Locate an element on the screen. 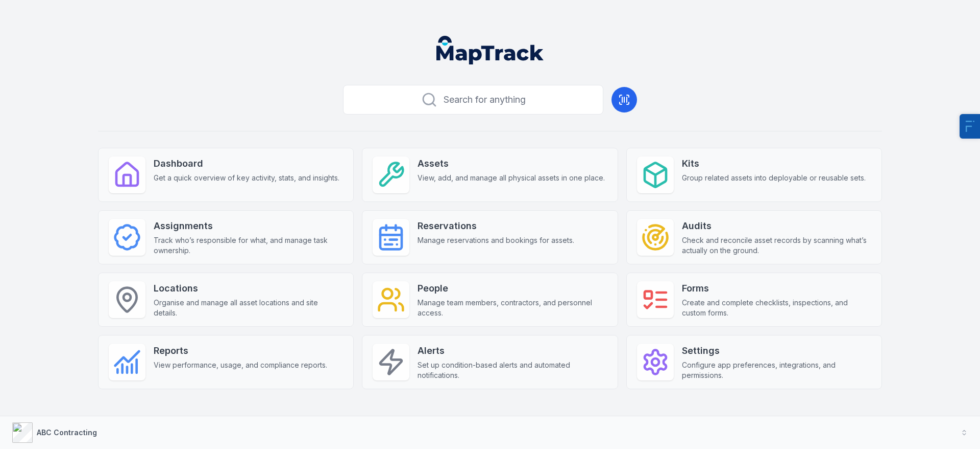 The image size is (980, 449). strong: Assignments is located at coordinates (248, 226).